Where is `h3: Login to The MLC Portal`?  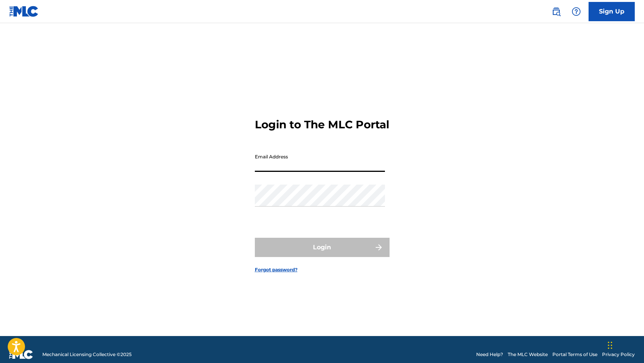
h3: Login to The MLC Portal is located at coordinates (322, 124).